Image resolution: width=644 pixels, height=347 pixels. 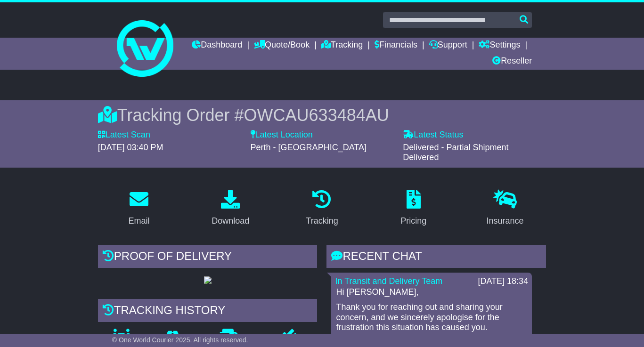 I want to click on a: Insurance, so click(x=505, y=208).